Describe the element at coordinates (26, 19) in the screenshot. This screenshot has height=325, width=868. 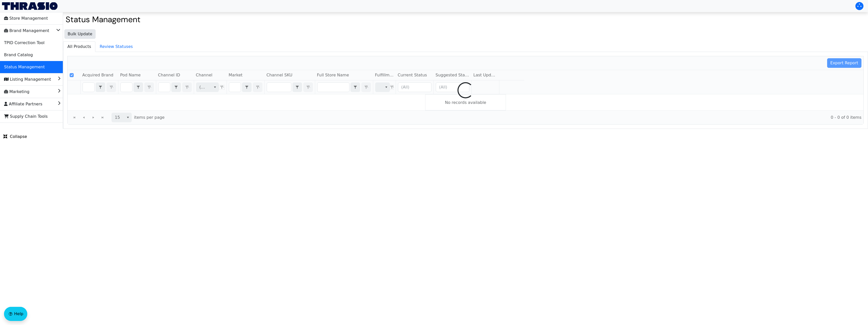
I see `span: Store Management` at that location.